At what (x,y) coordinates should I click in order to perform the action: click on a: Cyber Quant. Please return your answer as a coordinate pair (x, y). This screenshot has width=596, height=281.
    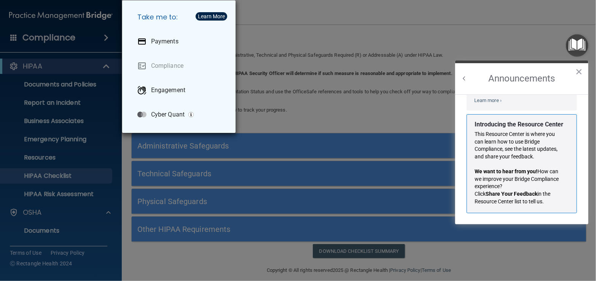
    Looking at the image, I should click on (180, 115).